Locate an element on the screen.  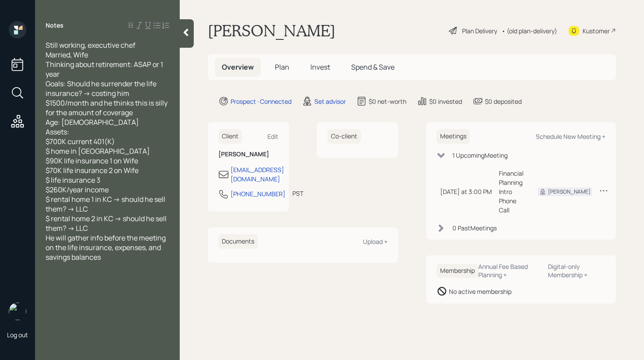
span: $90K life insurance 1 on Wife is located at coordinates (92, 161).